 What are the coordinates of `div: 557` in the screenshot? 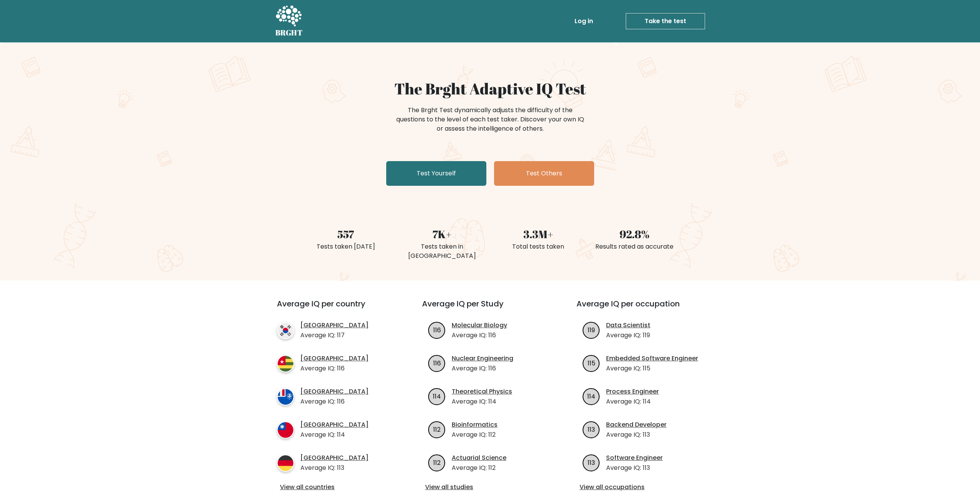 It's located at (346, 234).